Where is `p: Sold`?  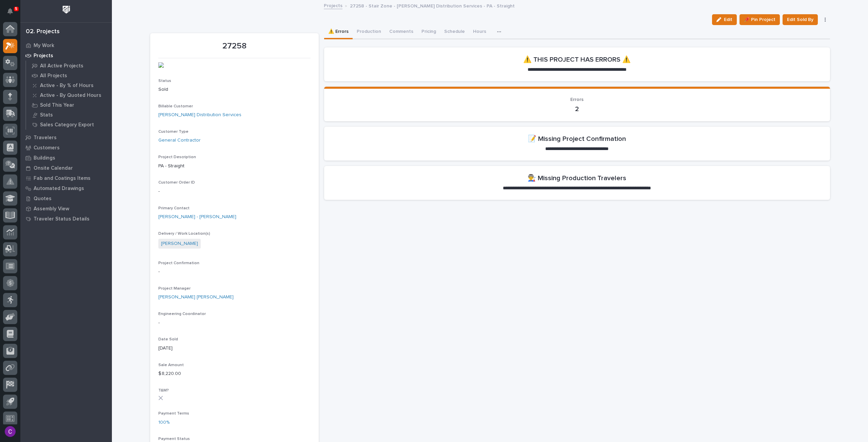
p: Sold is located at coordinates (234, 89).